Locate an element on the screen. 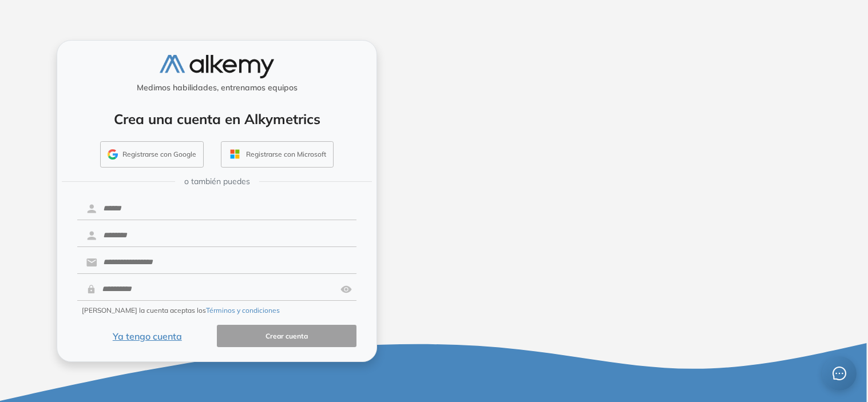 The height and width of the screenshot is (402, 868). span: message is located at coordinates (839, 373).